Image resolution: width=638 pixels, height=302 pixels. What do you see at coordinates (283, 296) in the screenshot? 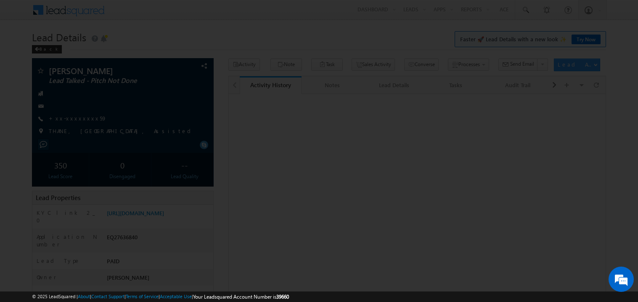
I see `span: 39660` at bounding box center [283, 296].